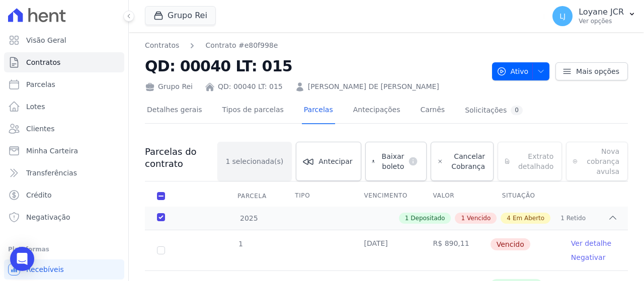 The width and height of the screenshot is (644, 281). What do you see at coordinates (521, 72) in the screenshot?
I see `button: Ativo` at bounding box center [521, 72].